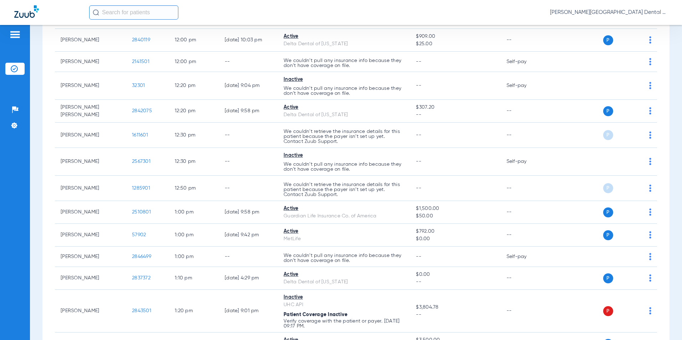  What do you see at coordinates (142, 111) in the screenshot?
I see `span: 2842075` at bounding box center [142, 111].